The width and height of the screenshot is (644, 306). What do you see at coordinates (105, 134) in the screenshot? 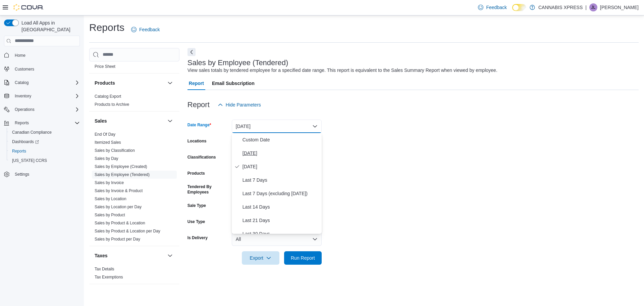
I see `a: End Of Day` at bounding box center [105, 134].